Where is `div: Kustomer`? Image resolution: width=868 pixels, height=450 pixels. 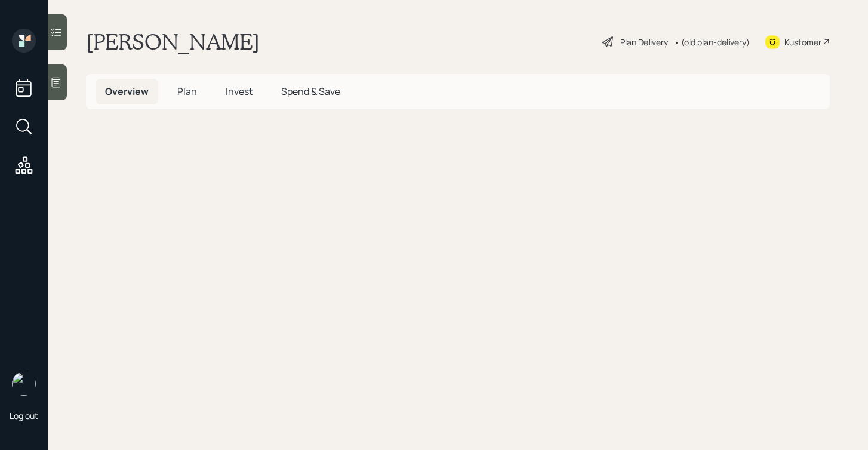
div: Kustomer is located at coordinates (803, 41).